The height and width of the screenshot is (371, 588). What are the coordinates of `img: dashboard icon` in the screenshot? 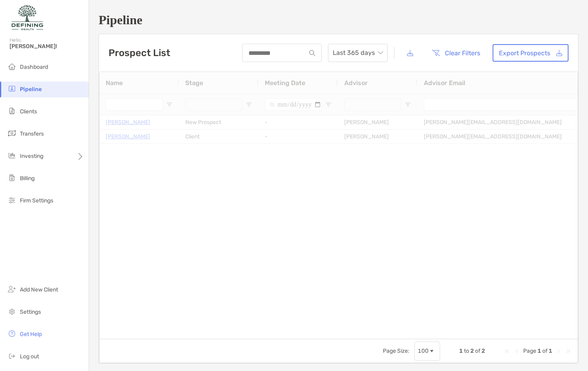 It's located at (12, 67).